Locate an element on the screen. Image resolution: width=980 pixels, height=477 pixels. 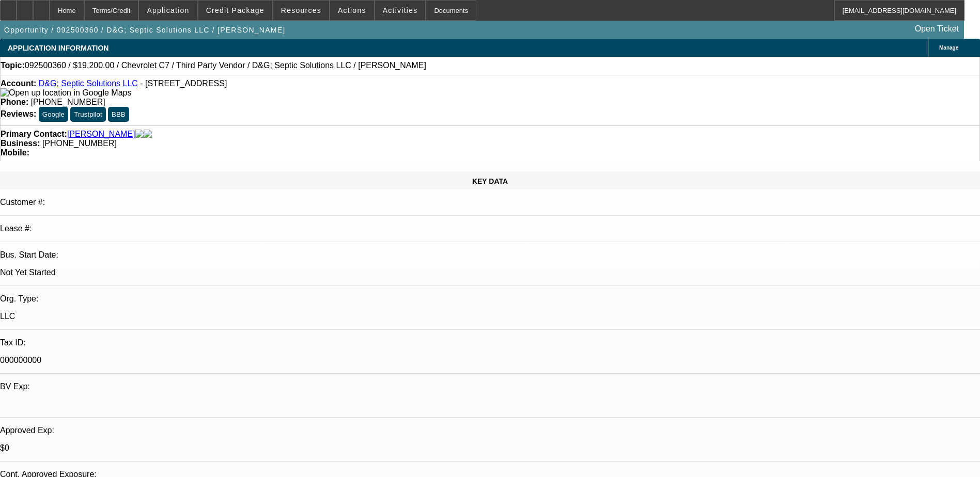
strong: Business: is located at coordinates (20, 143).